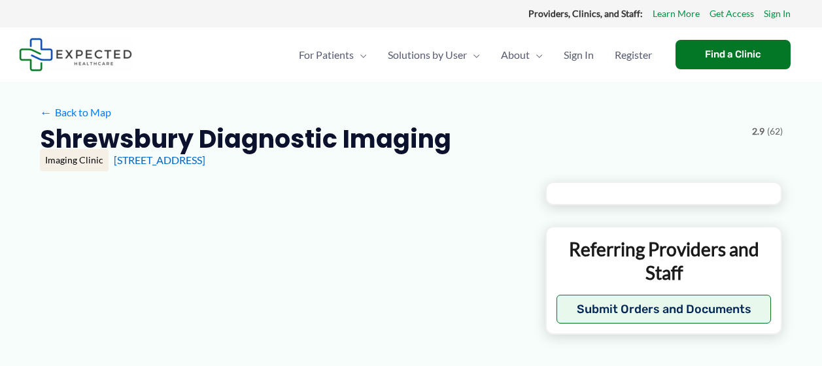 The height and width of the screenshot is (366, 822). What do you see at coordinates (74, 160) in the screenshot?
I see `div: Imaging Clinic` at bounding box center [74, 160].